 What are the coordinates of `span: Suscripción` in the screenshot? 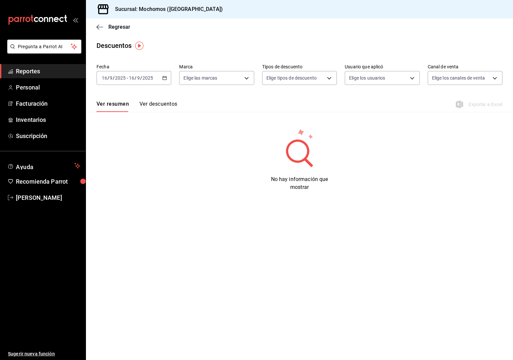 It's located at (48, 136).